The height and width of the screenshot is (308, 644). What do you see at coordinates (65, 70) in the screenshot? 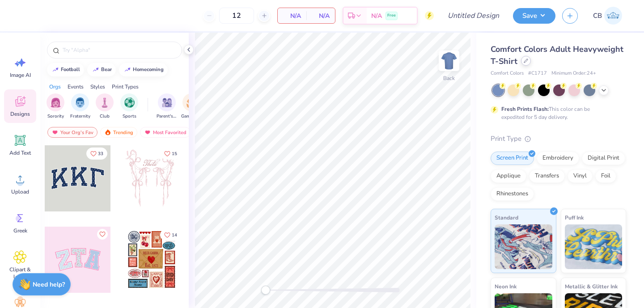
I see `button: football` at bounding box center [65, 70].